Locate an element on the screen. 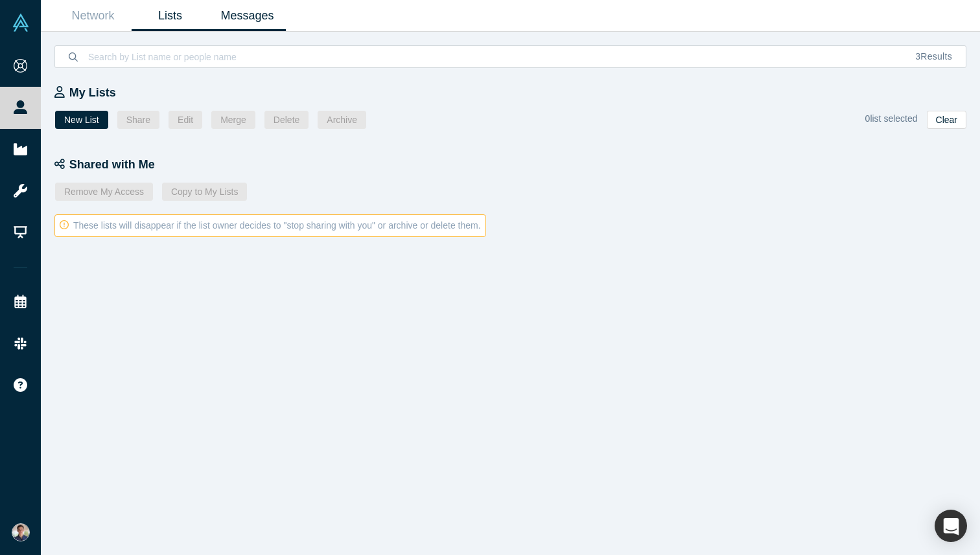 This screenshot has height=555, width=980. button: New List is located at coordinates (82, 120).